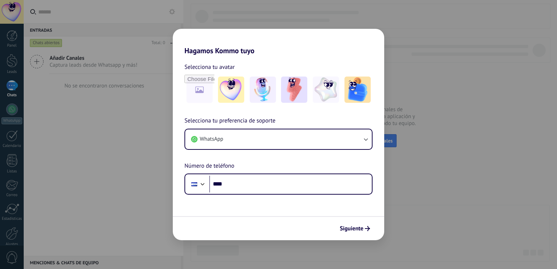  Describe the element at coordinates (351, 229) in the screenshot. I see `span: Siguiente` at that location.